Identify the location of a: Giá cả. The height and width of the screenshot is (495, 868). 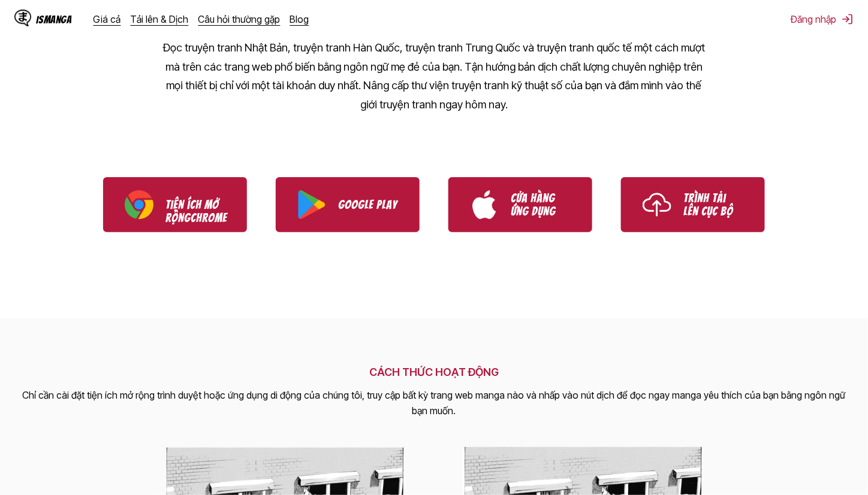
(108, 19).